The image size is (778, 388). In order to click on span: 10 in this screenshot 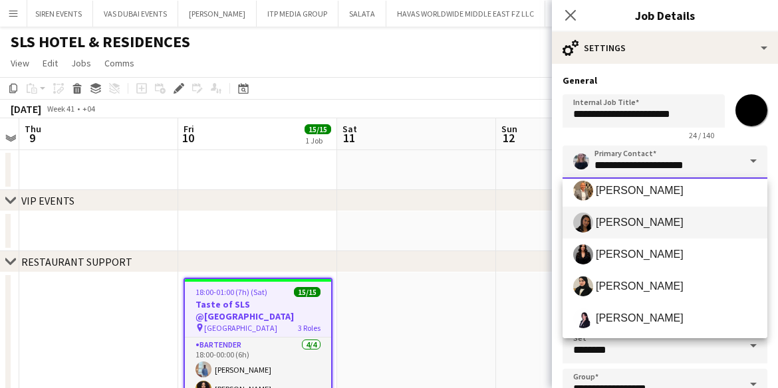, I will do `click(188, 138)`.